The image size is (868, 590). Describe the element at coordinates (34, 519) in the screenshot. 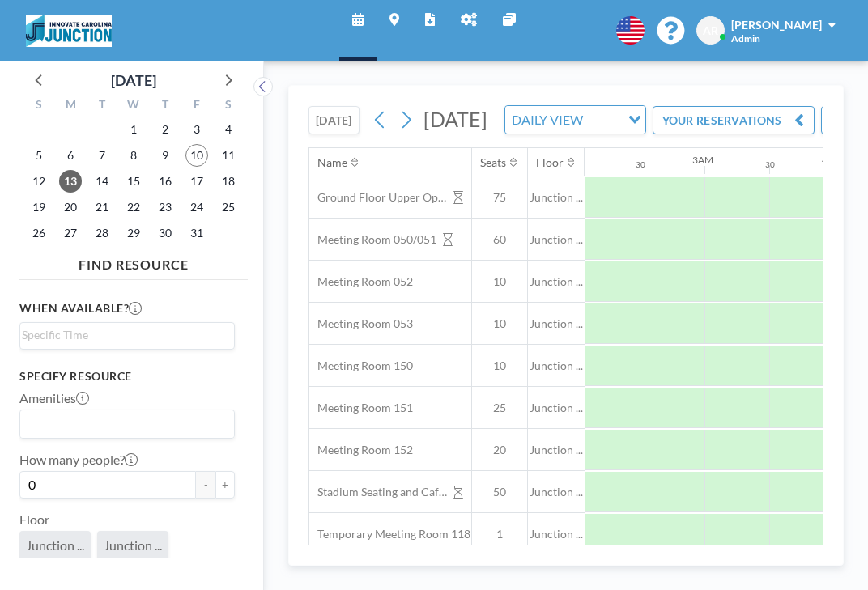

I see `label: Floor` at that location.